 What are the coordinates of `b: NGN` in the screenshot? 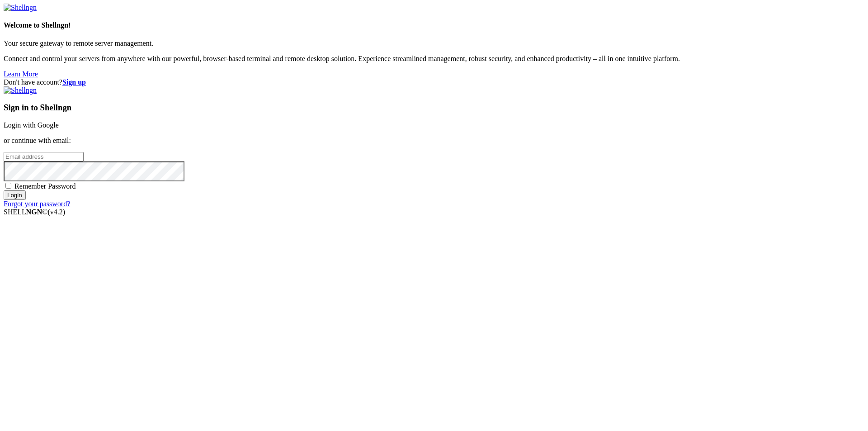 It's located at (35, 212).